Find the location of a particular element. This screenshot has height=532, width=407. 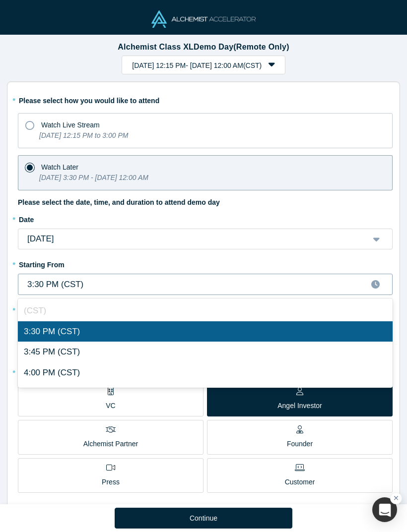

p: Press is located at coordinates (111, 482).